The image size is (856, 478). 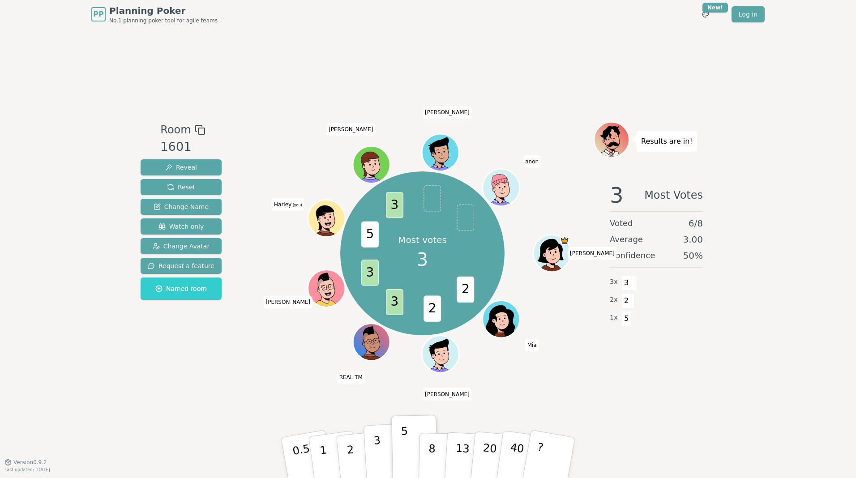 I want to click on span: Average, so click(x=626, y=239).